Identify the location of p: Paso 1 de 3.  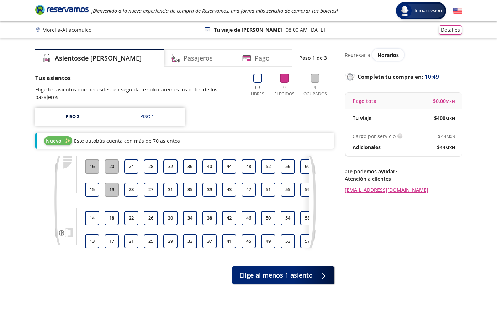
(313, 58).